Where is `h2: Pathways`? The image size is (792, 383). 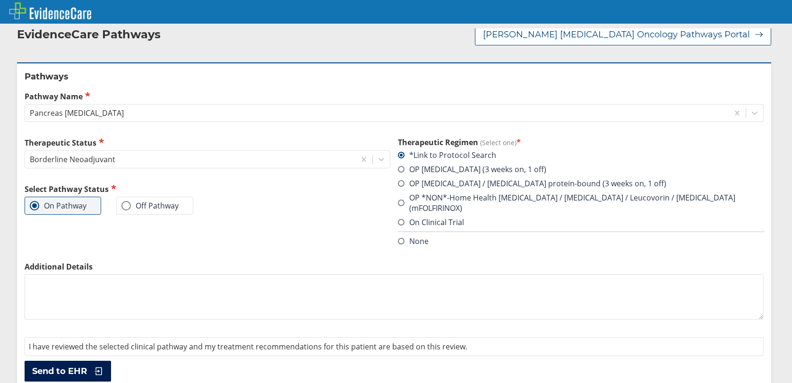
h2: Pathways is located at coordinates (394, 77).